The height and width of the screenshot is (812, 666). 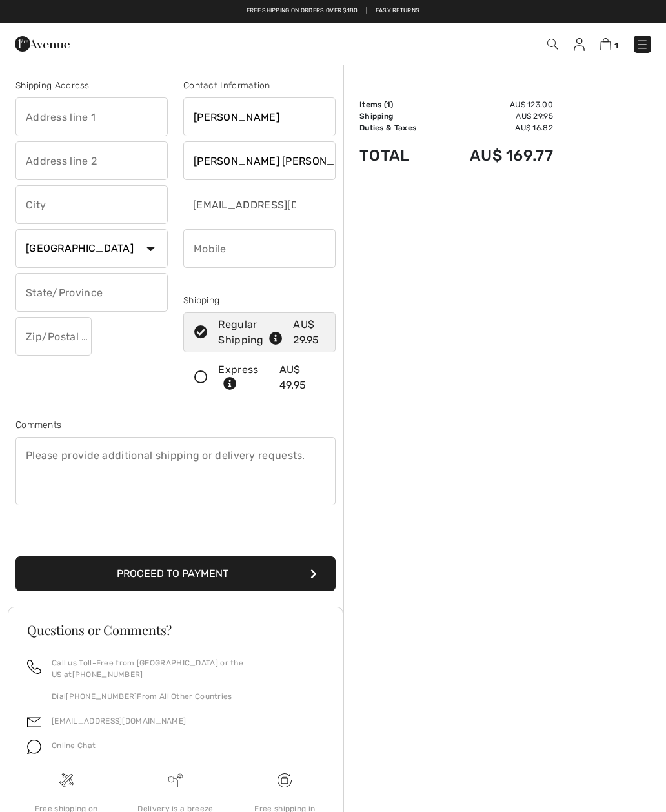 I want to click on p: Dial From All Other Countries, so click(x=188, y=697).